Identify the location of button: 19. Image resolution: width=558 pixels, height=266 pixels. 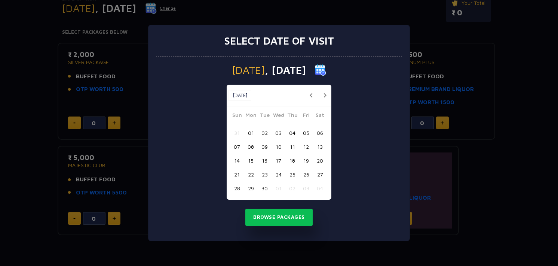
(306, 160).